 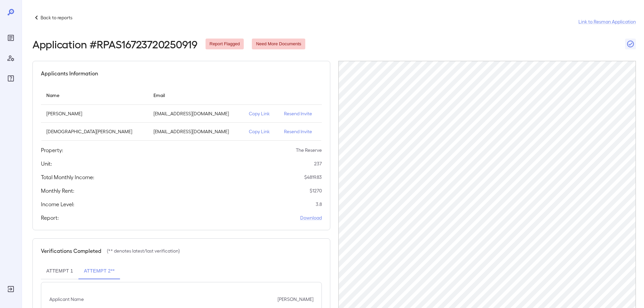 I want to click on div: Manage Users, so click(x=11, y=58).